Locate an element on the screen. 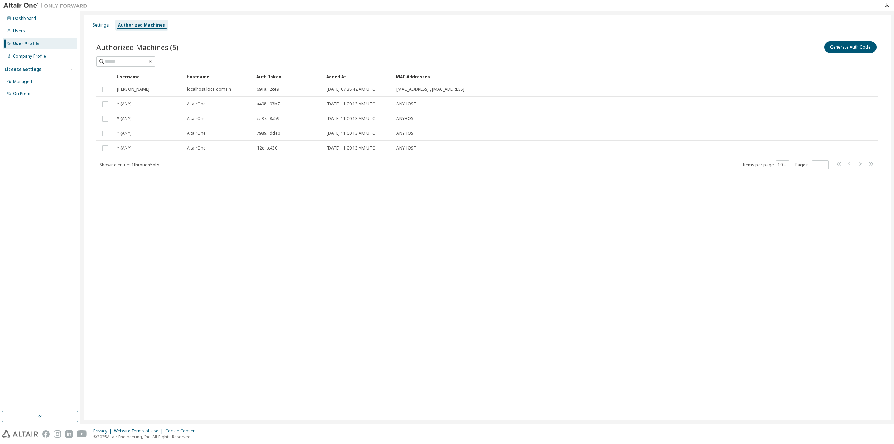  div: Settings is located at coordinates (101, 25).